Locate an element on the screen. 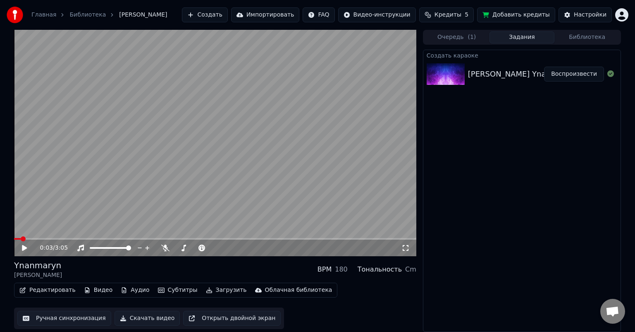  div: Ynanmaryn is located at coordinates (38, 265).